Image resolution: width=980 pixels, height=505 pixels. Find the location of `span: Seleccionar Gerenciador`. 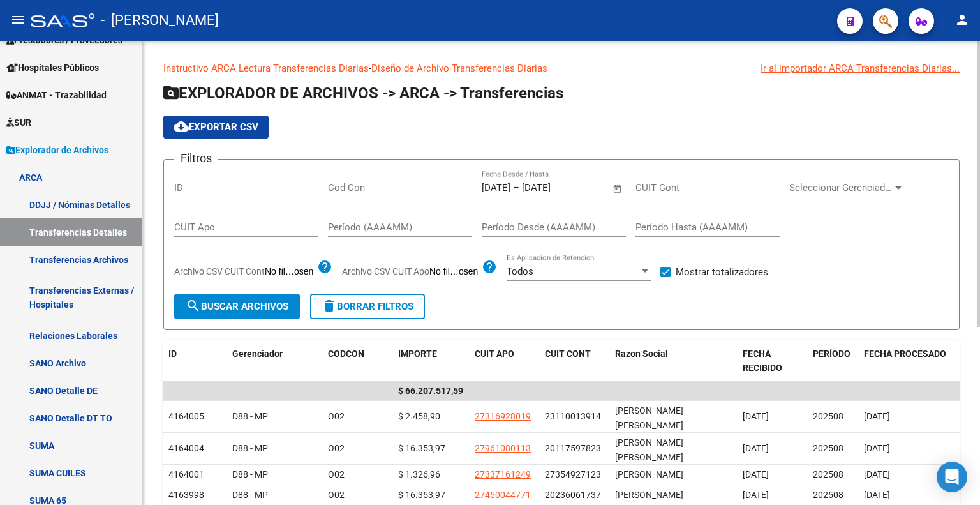

span: Seleccionar Gerenciador is located at coordinates (841, 188).